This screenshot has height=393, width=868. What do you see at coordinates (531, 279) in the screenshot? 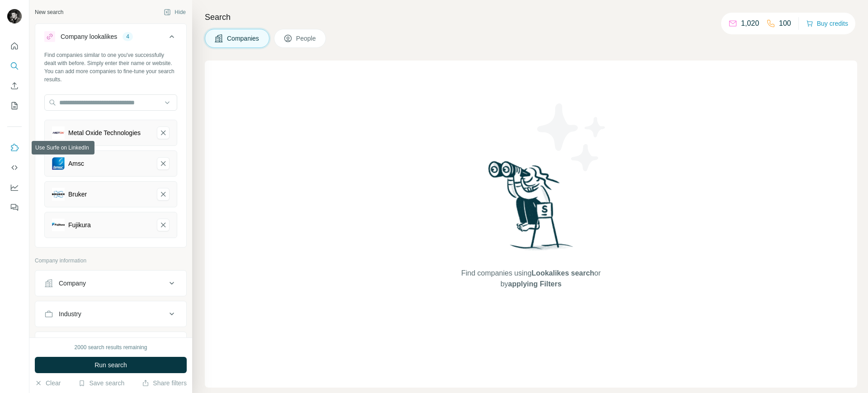
I see `span: Find companies using or by` at bounding box center [531, 279].